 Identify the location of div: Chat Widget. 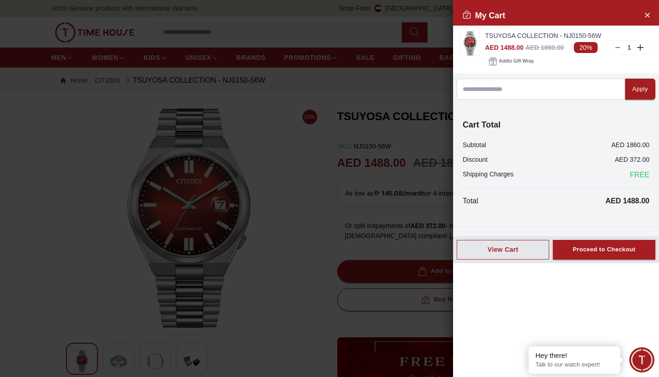
(641, 360).